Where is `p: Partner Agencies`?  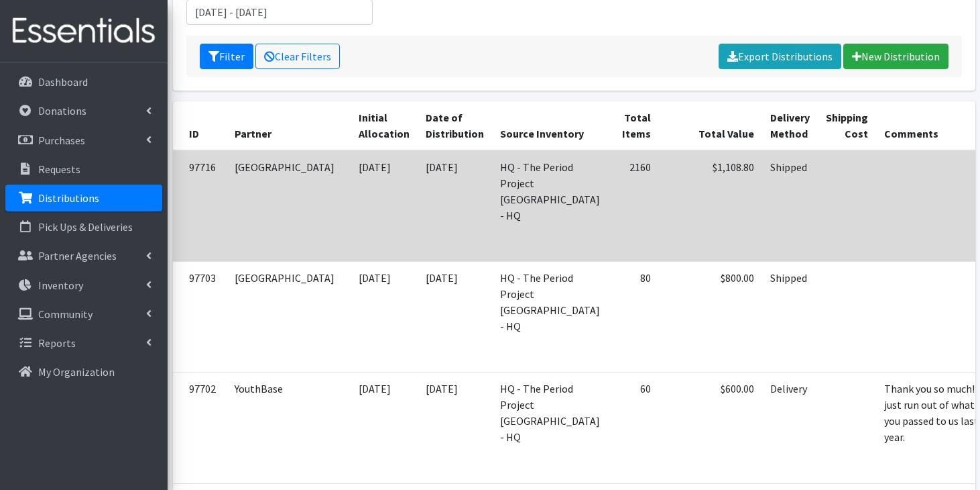
p: Partner Agencies is located at coordinates (77, 256).